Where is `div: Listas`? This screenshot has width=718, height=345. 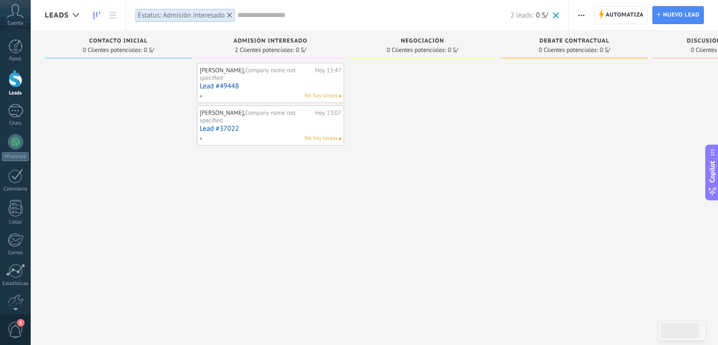
div: Listas is located at coordinates (16, 222).